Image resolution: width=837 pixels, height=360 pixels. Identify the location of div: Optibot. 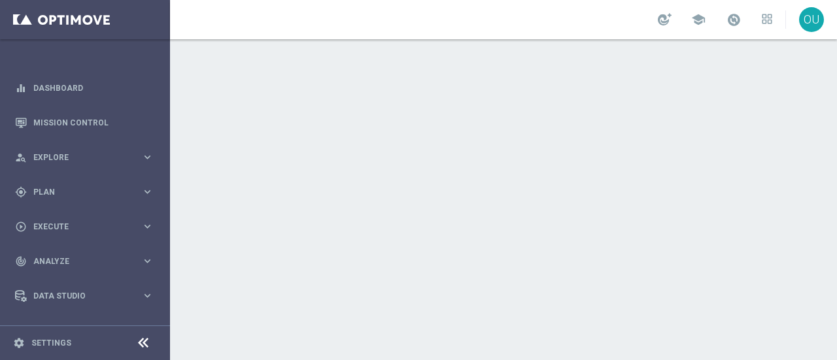
(84, 330).